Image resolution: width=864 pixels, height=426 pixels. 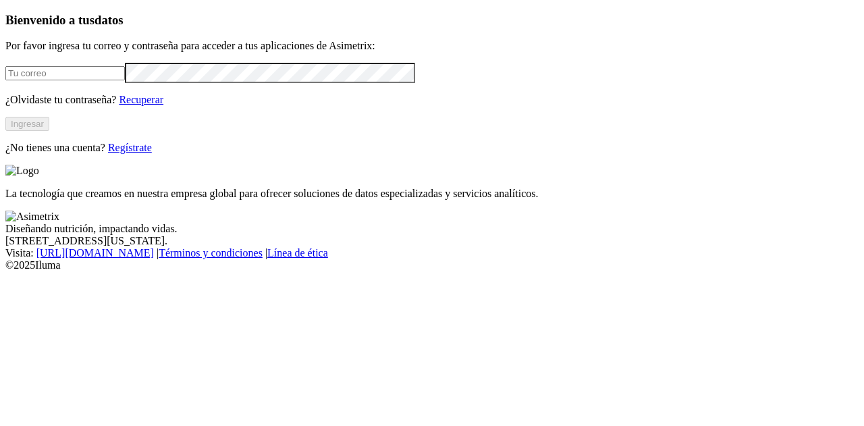 What do you see at coordinates (432, 20) in the screenshot?
I see `h3: Bienvenido a tus` at bounding box center [432, 20].